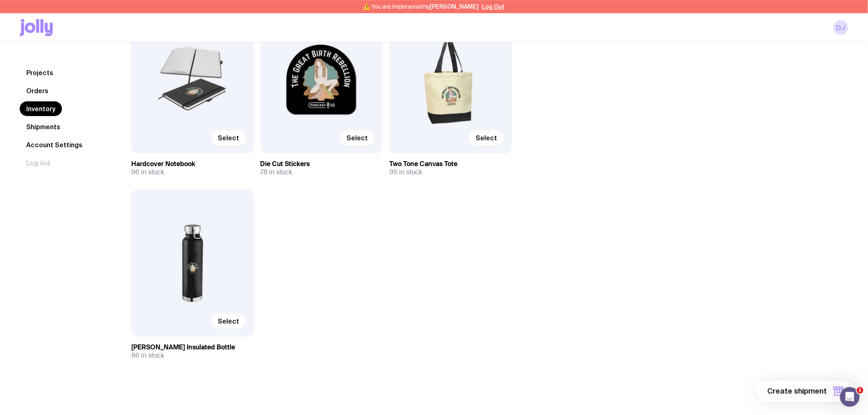 The image size is (868, 415). What do you see at coordinates (41, 108) in the screenshot?
I see `a: Inventory` at bounding box center [41, 108].